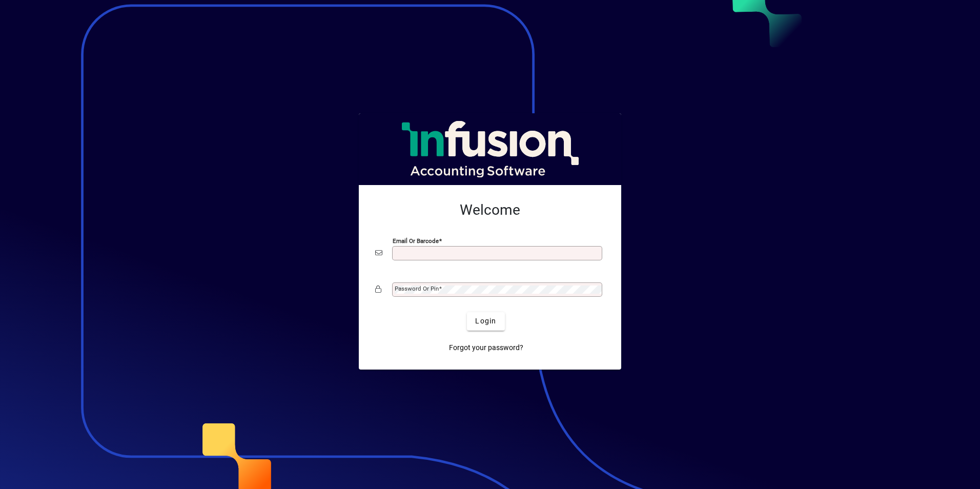  I want to click on button: Login, so click(486, 322).